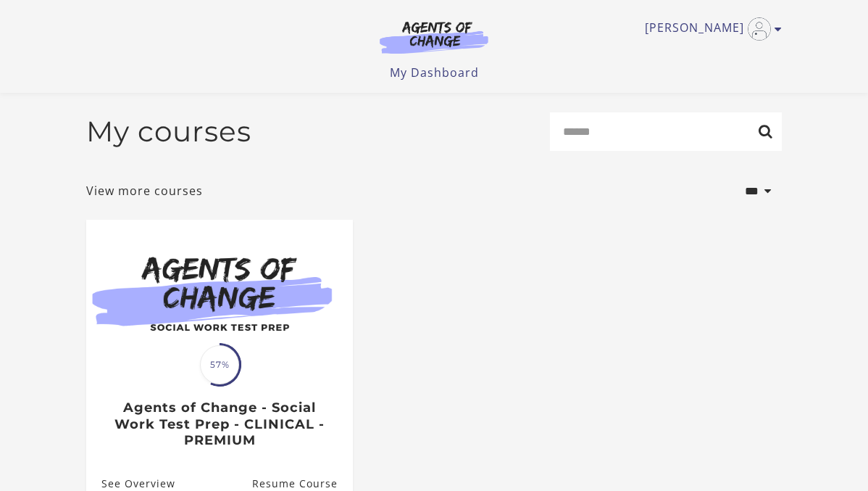 This screenshot has height=491, width=868. Describe the element at coordinates (710, 29) in the screenshot. I see `a: Toggle menu` at that location.